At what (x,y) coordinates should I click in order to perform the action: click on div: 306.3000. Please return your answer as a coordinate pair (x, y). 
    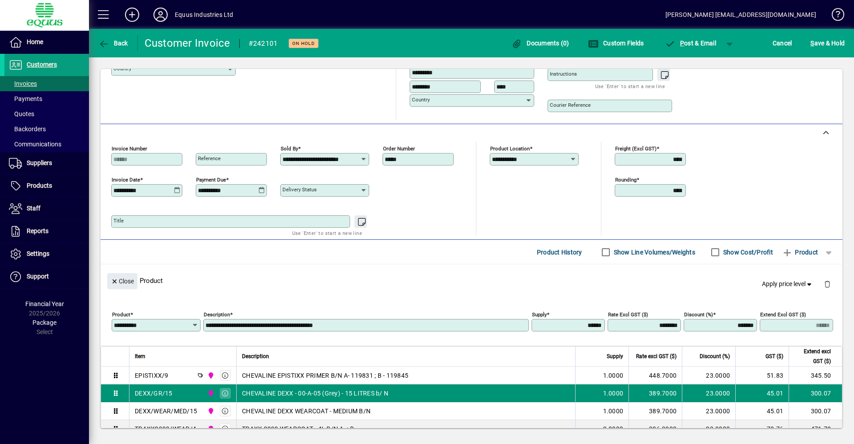
    Looking at the image, I should click on (655, 429).